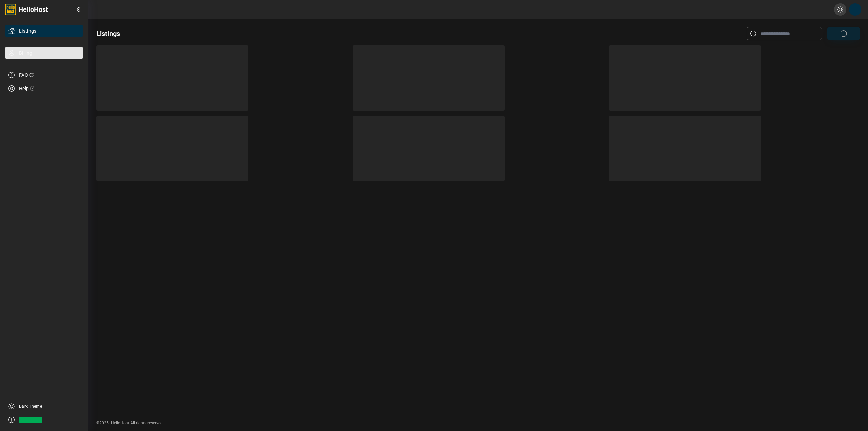 Image resolution: width=868 pixels, height=431 pixels. Describe the element at coordinates (31, 406) in the screenshot. I see `a: Dark Theme` at that location.